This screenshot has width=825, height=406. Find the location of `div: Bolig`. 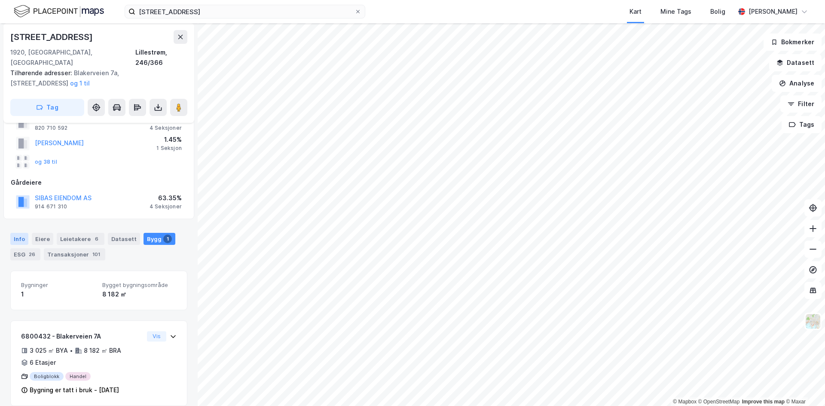

div: Bolig is located at coordinates (717, 12).